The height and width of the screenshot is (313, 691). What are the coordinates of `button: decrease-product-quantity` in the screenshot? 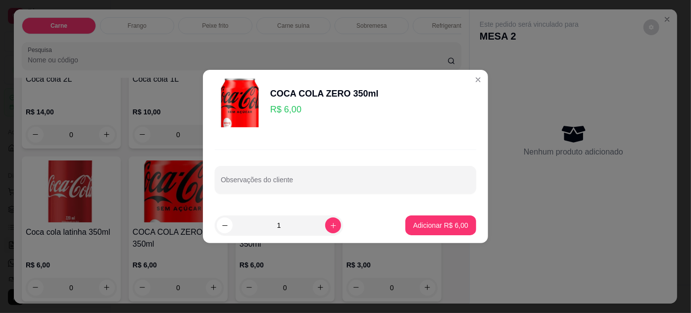 It's located at (225, 225).